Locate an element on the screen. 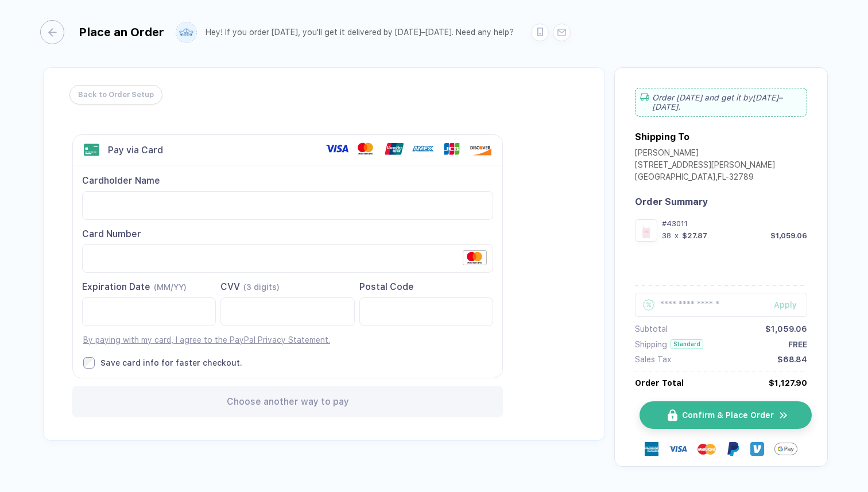  div: $27.87 is located at coordinates (694, 235).